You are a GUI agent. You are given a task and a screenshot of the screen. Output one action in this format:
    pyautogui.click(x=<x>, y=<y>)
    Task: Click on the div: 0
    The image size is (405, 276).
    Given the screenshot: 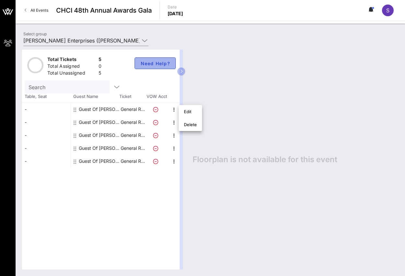 What is the action you would take?
    pyautogui.click(x=100, y=67)
    